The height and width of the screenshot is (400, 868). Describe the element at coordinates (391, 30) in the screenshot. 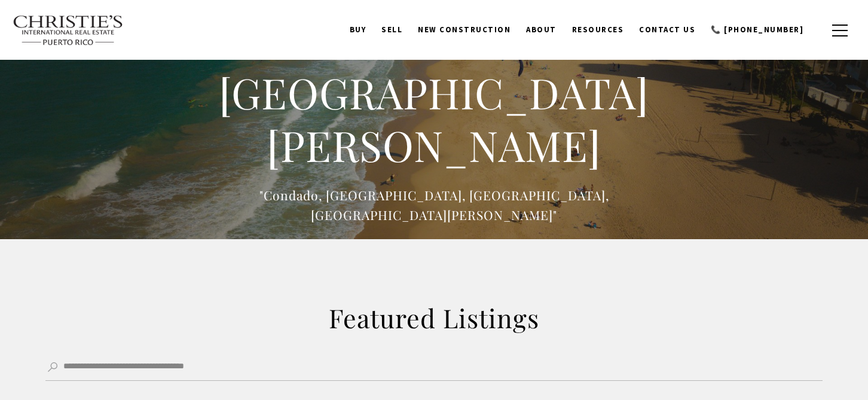

I see `a: SELL` at that location.